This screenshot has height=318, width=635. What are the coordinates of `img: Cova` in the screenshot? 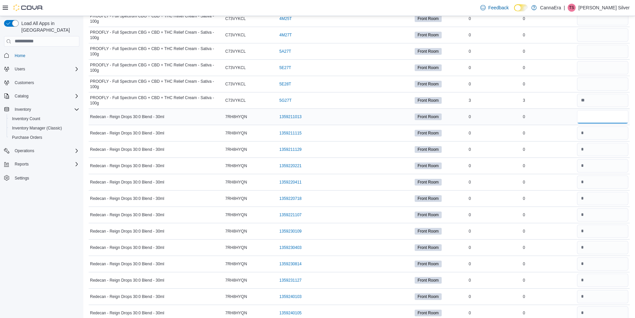 It's located at (28, 8).